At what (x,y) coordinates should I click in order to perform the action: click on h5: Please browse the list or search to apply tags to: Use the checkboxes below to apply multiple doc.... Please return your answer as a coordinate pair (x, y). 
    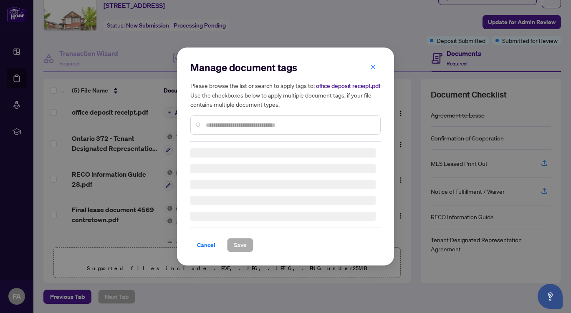
    Looking at the image, I should click on (285, 95).